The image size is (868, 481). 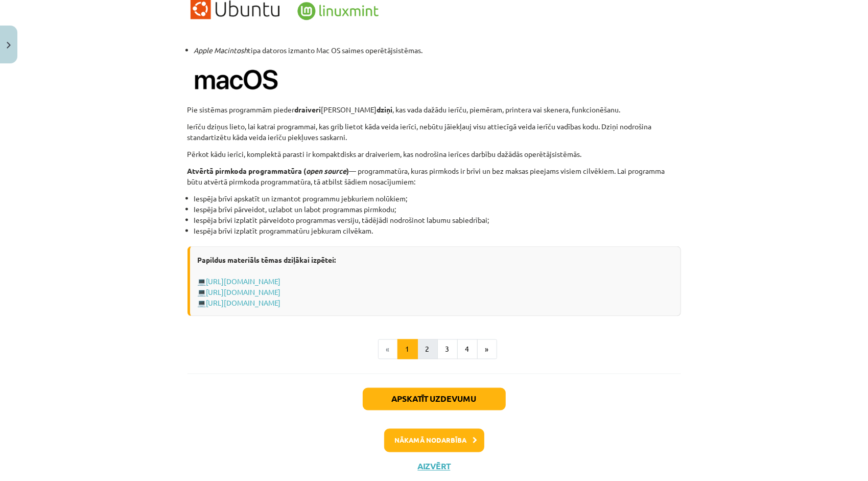 I want to click on button: 3, so click(x=447, y=349).